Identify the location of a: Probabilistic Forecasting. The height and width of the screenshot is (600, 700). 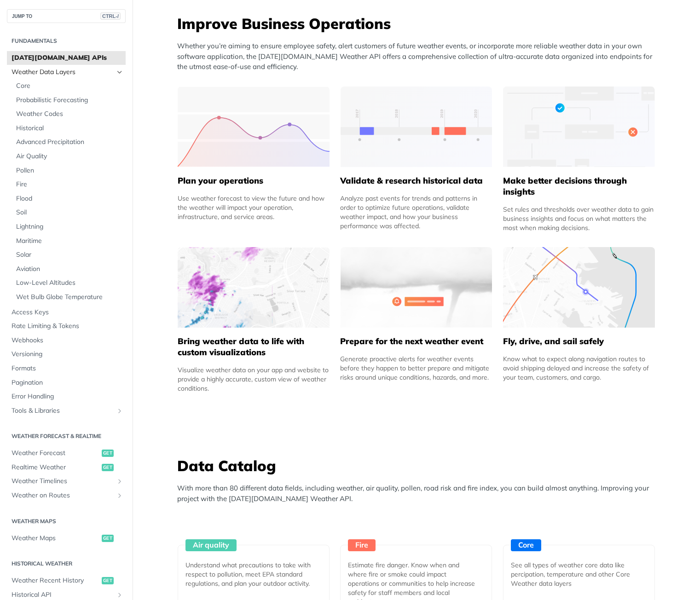
(68, 101).